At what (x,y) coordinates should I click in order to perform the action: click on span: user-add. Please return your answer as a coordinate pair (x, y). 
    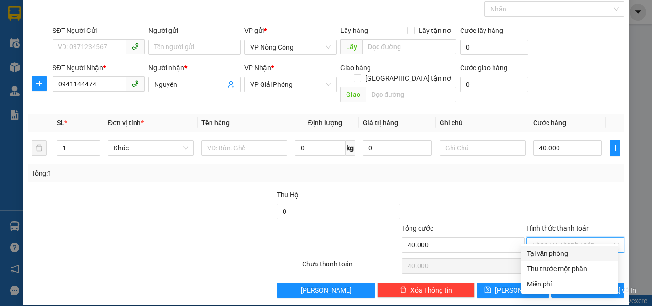
    Looking at the image, I should click on (231, 84).